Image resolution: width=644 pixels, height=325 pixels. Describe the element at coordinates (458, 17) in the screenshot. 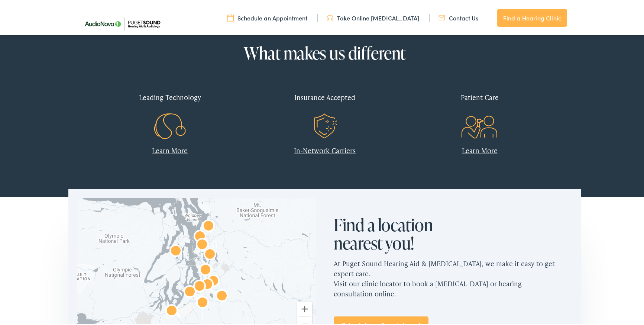

I see `a: Contact Us` at that location.